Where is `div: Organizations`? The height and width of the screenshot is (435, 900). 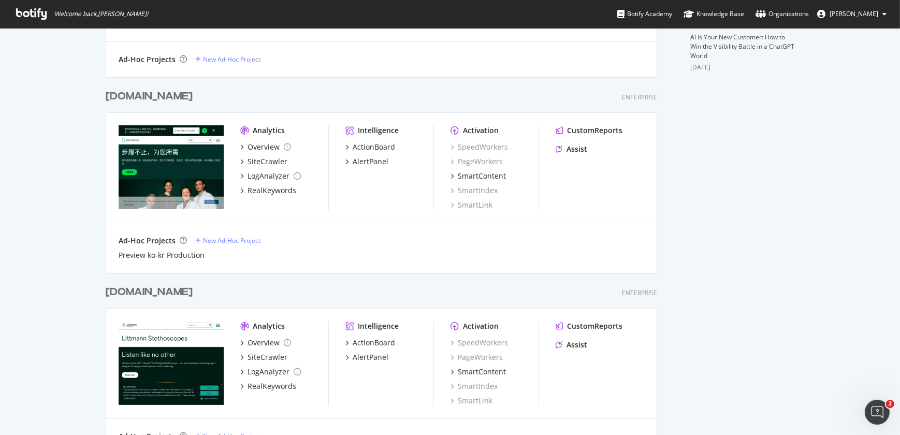 div: Organizations is located at coordinates (782, 14).